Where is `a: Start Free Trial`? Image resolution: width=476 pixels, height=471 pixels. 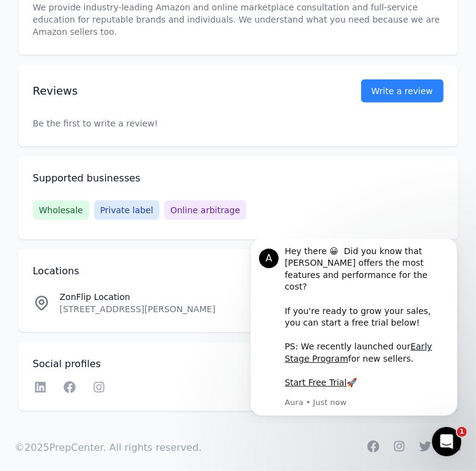 a: Start Free Trial is located at coordinates (83, 143).